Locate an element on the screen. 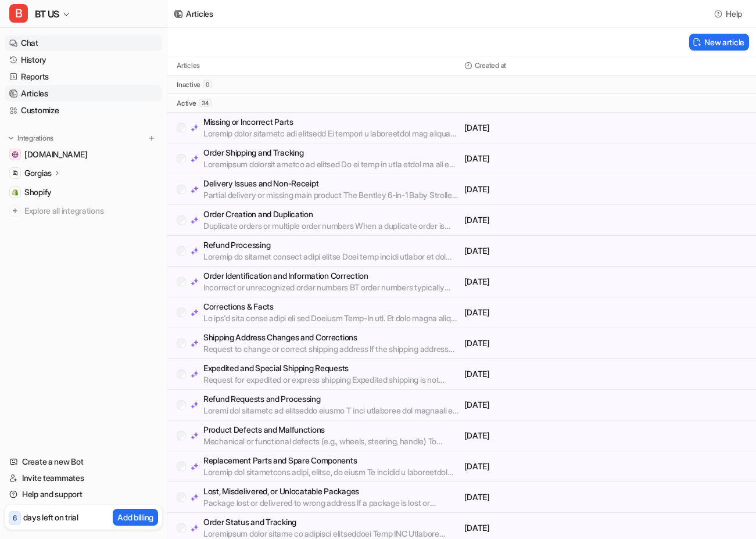 Image resolution: width=756 pixels, height=539 pixels. a: Articles is located at coordinates (83, 94).